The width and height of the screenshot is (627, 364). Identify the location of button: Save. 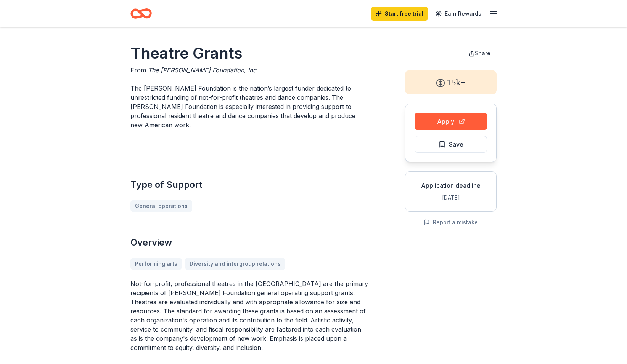
(451, 144).